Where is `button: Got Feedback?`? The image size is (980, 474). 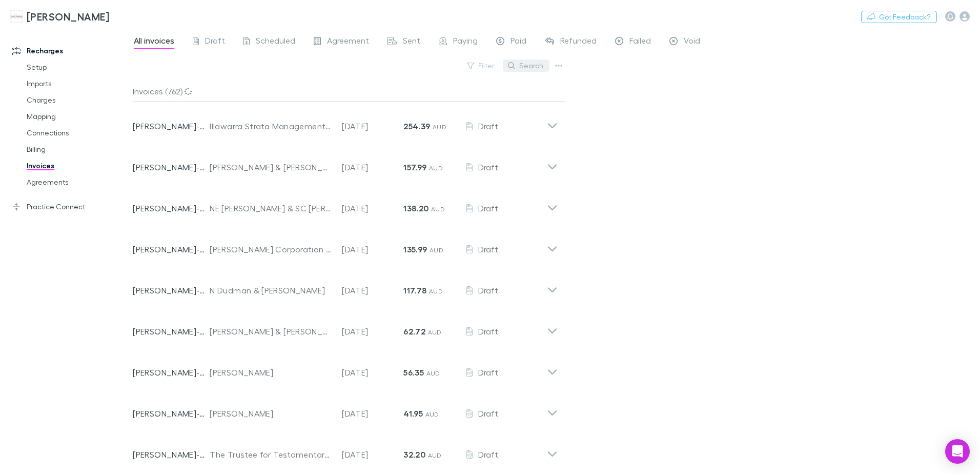
button: Got Feedback? is located at coordinates (899, 17).